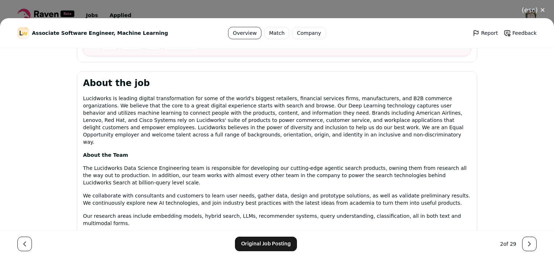 This screenshot has width=554, height=257. Describe the element at coordinates (508, 244) in the screenshot. I see `div: of 29` at that location.